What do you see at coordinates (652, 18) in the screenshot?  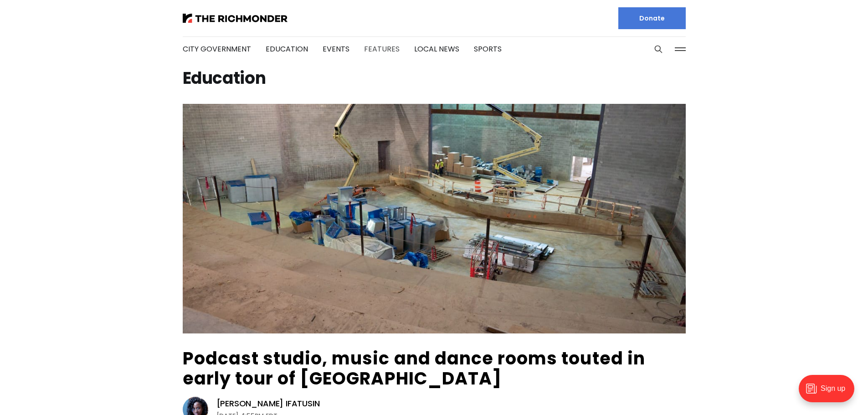 I see `a: Donate` at bounding box center [652, 18].